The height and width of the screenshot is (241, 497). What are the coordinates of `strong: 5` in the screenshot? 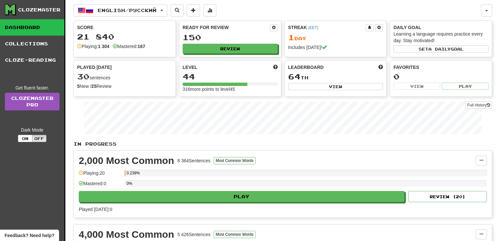 It's located at (78, 86).